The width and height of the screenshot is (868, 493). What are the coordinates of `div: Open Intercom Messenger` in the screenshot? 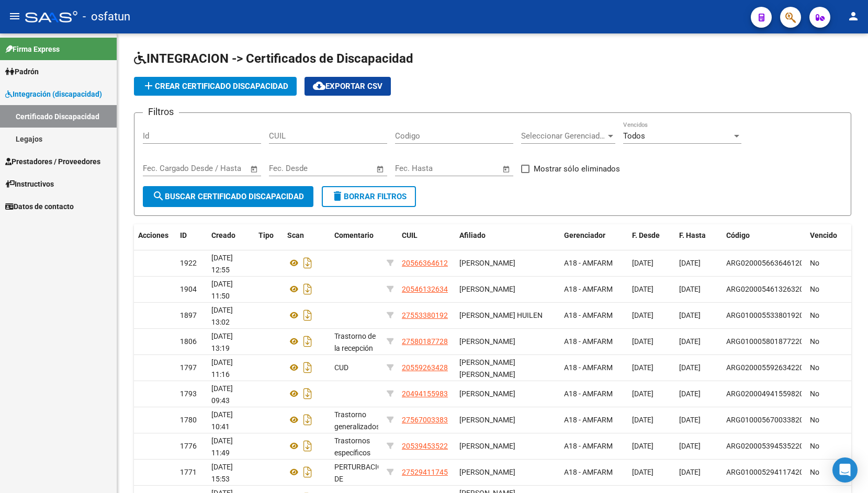 It's located at (845, 470).